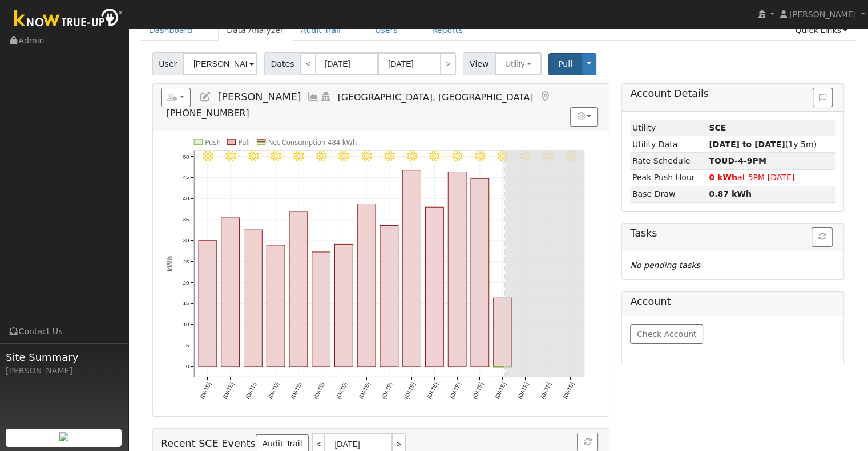 This screenshot has width=868, height=451. Describe the element at coordinates (186, 198) in the screenshot. I see `text: 40` at that location.